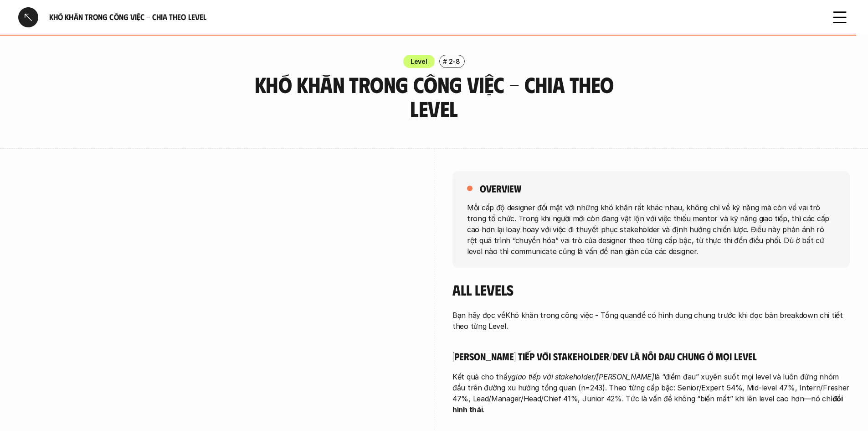 This screenshot has width=868, height=431. Describe the element at coordinates (434, 17) in the screenshot. I see `h6: Khó khăn trong công việc - Chia theo Level` at that location.